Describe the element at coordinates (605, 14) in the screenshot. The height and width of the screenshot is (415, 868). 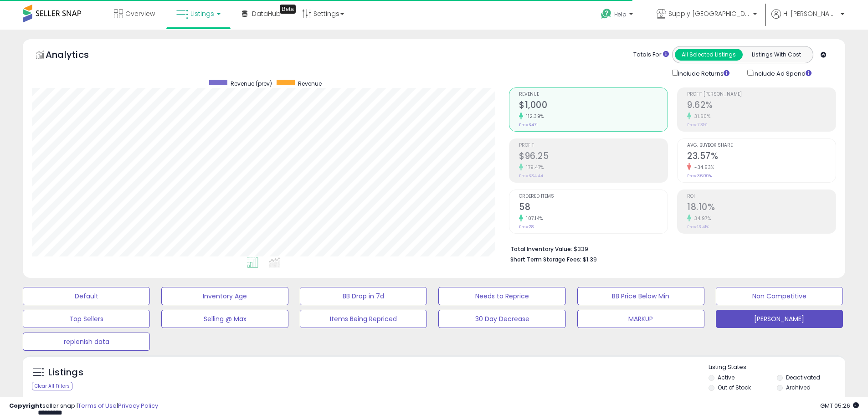
I see `i: Get Help` at that location.